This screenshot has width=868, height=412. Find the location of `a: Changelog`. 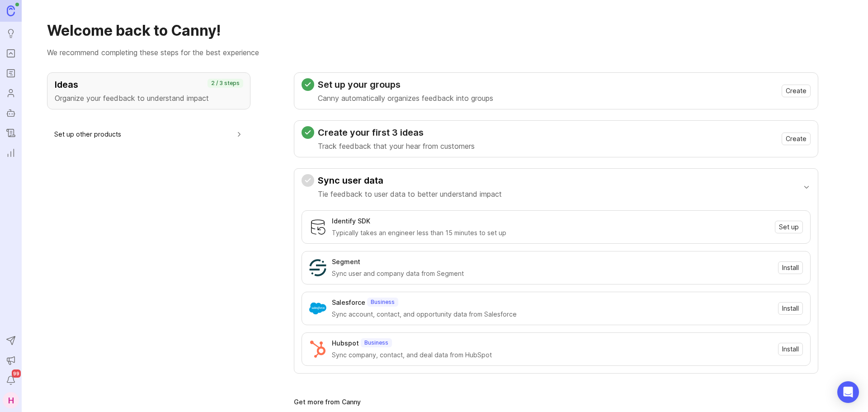

a: Changelog is located at coordinates (11, 133).